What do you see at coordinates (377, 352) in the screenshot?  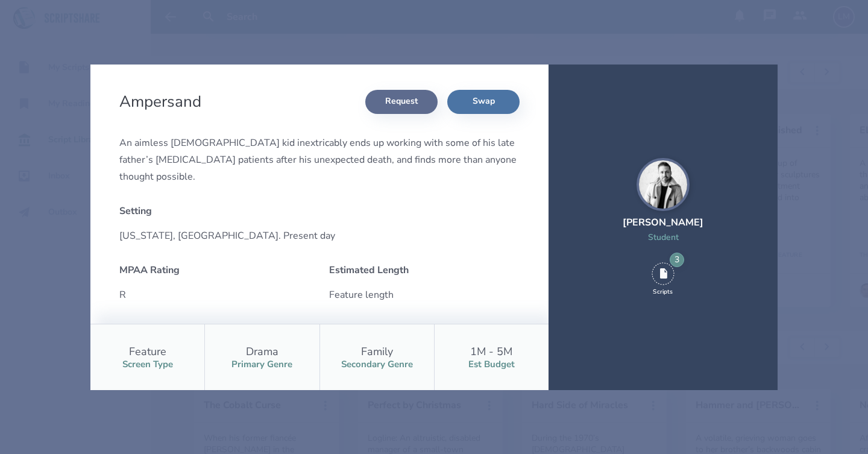 I see `div: Family` at bounding box center [377, 352].